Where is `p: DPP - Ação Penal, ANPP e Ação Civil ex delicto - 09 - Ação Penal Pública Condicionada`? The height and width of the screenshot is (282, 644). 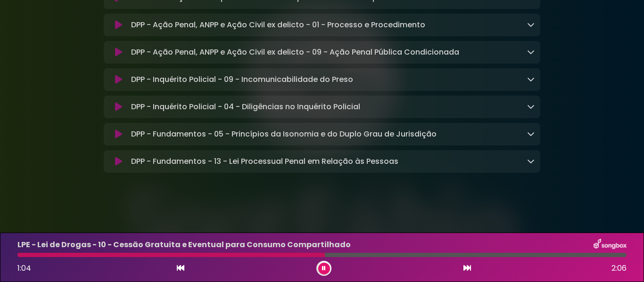 p: DPP - Ação Penal, ANPP e Ação Civil ex delicto - 09 - Ação Penal Pública Condicionada is located at coordinates (295, 52).